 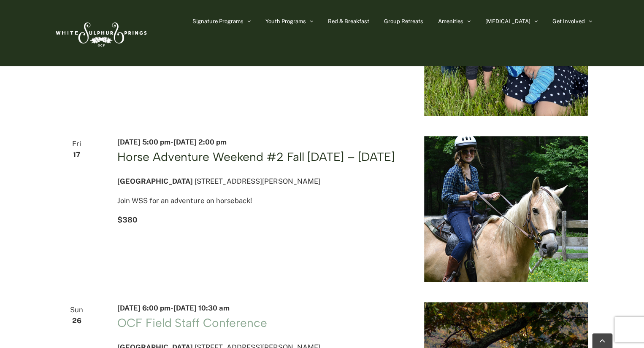 What do you see at coordinates (348, 21) in the screenshot?
I see `span: Bed & Breakfast` at bounding box center [348, 21].